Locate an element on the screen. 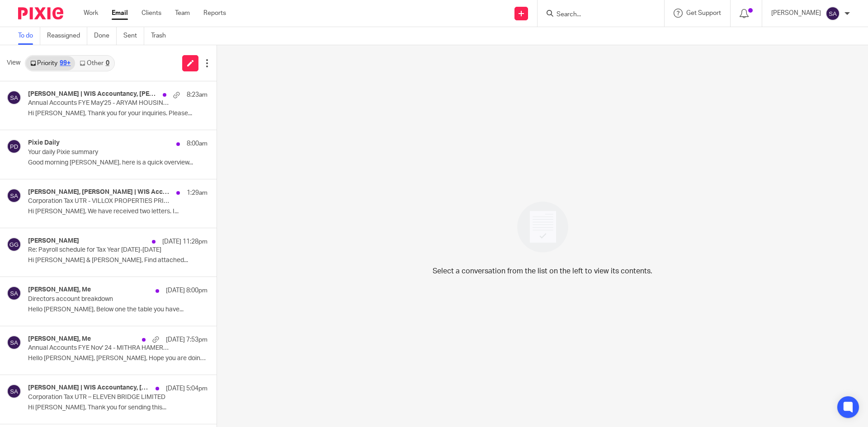 This screenshot has width=868, height=427. a: Work is located at coordinates (91, 13).